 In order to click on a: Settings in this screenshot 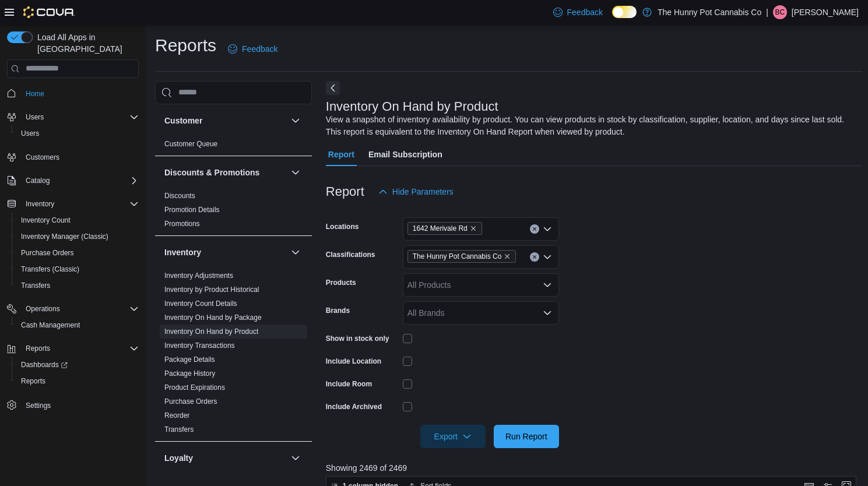, I will do `click(38, 405)`.